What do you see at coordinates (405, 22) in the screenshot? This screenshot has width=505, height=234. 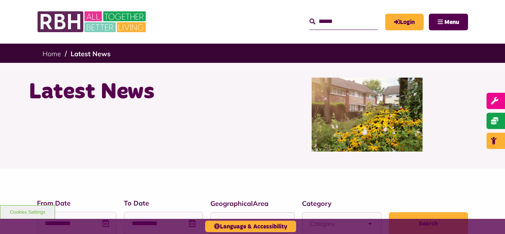 I see `a: MyRBH` at bounding box center [405, 22].